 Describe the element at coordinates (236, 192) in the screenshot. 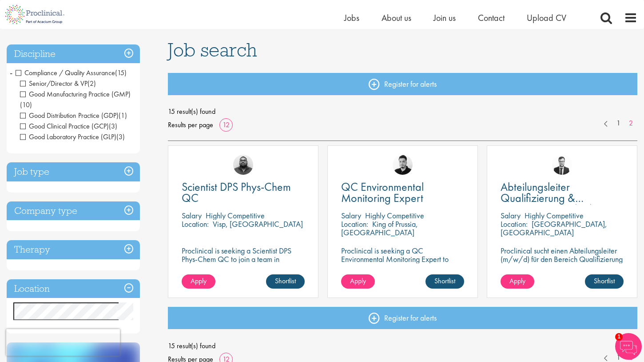

I see `span: Scientist DPS Phys-Chem QC` at that location.